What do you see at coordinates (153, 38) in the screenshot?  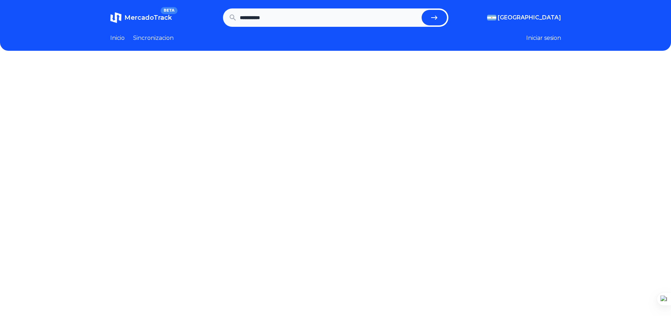 I see `a: Sincronizacion` at bounding box center [153, 38].